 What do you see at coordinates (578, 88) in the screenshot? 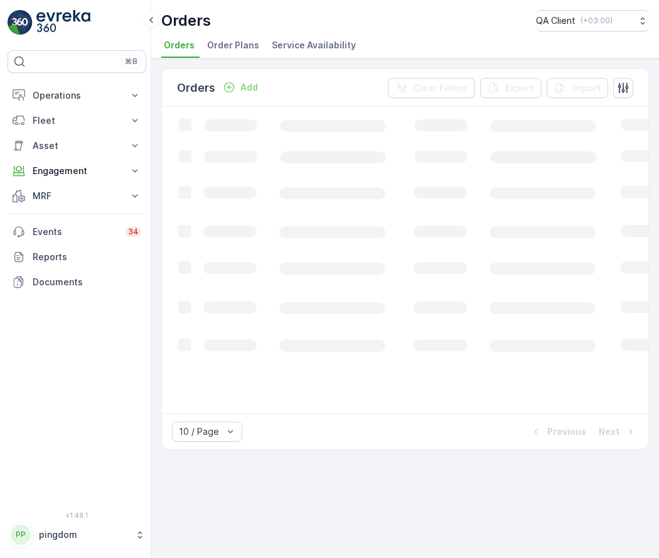
I see `button: Import` at bounding box center [578, 88].